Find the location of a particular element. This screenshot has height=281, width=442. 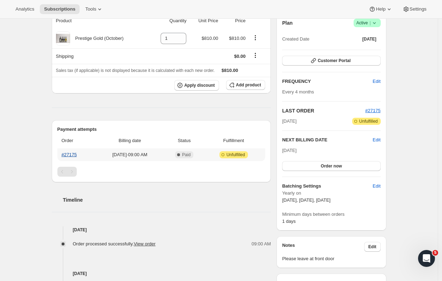

button: Order now is located at coordinates (331, 166).